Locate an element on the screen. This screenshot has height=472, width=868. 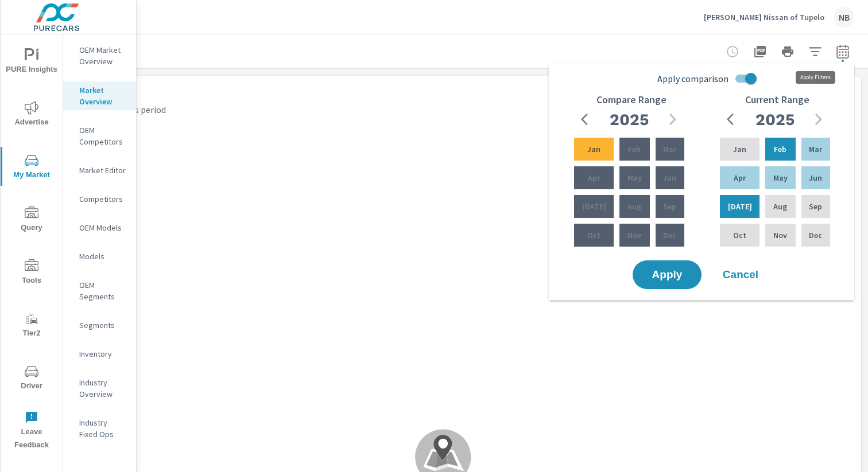
p: OEM Market Overview is located at coordinates (102, 56).